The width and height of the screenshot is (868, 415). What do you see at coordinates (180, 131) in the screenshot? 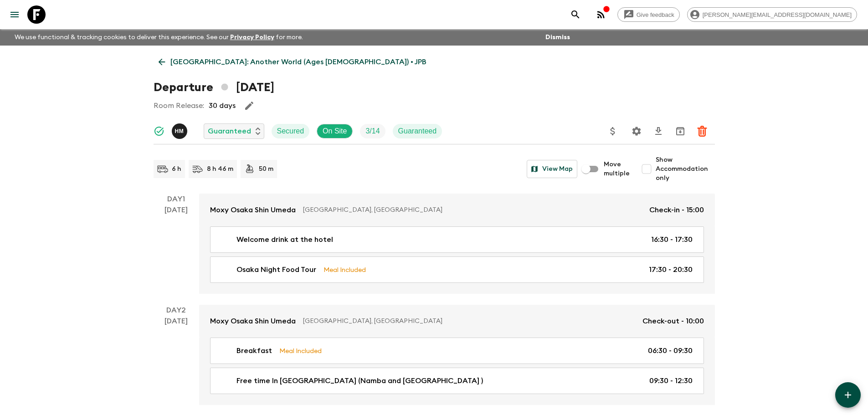
I see `button: HM` at bounding box center [180, 131].